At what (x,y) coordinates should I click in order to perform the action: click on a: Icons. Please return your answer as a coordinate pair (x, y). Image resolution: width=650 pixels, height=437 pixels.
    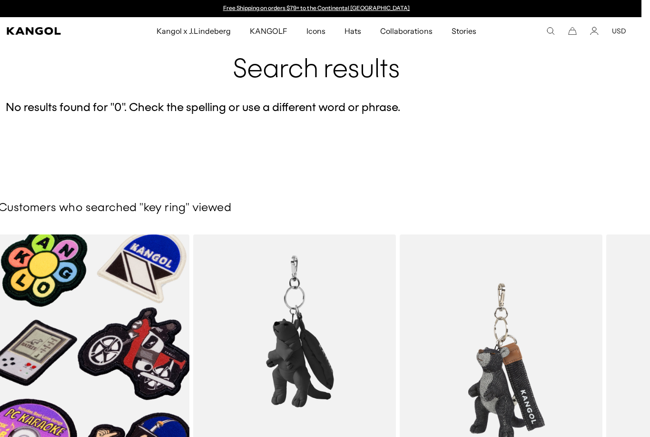
    Looking at the image, I should click on (316, 31).